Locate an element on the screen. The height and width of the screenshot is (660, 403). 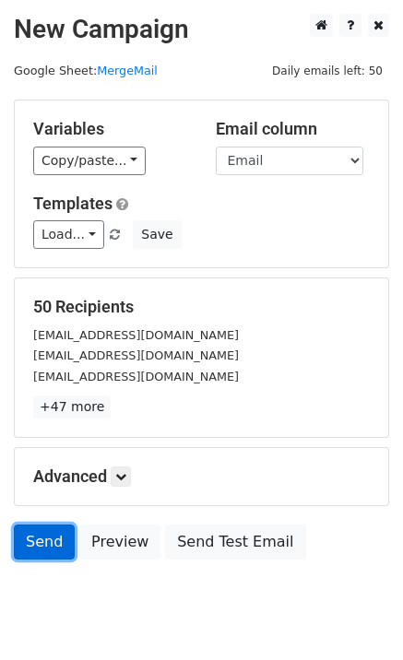
a: Send Test Email is located at coordinates (235, 542).